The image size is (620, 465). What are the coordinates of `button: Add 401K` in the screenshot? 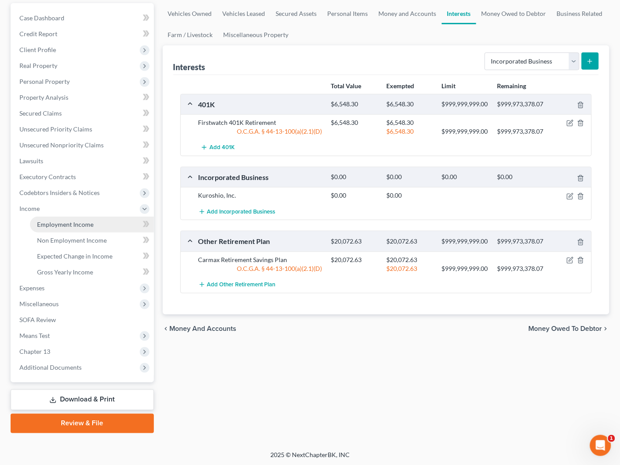 It's located at (218, 147).